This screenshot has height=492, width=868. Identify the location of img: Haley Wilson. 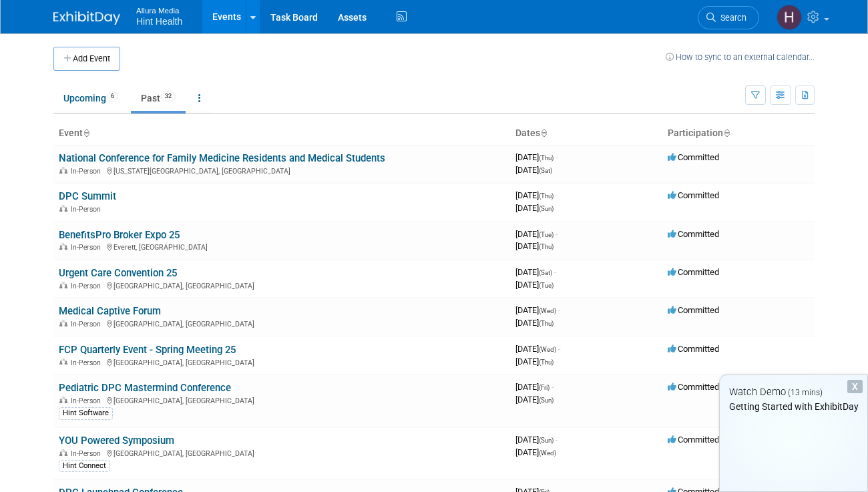
(790, 17).